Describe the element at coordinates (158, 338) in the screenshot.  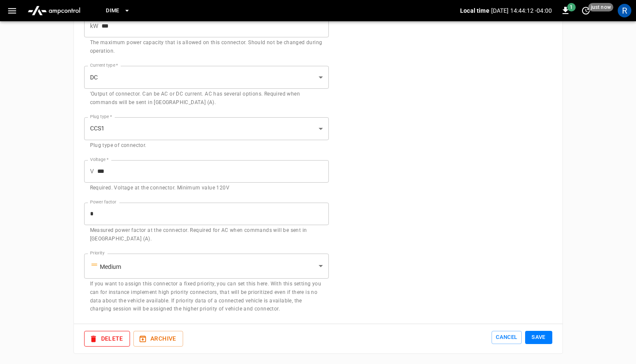
I see `button: Archive` at that location.